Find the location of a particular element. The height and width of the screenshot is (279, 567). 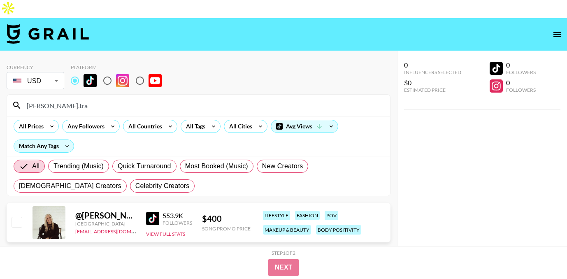

button: open drawer is located at coordinates (557, 35).